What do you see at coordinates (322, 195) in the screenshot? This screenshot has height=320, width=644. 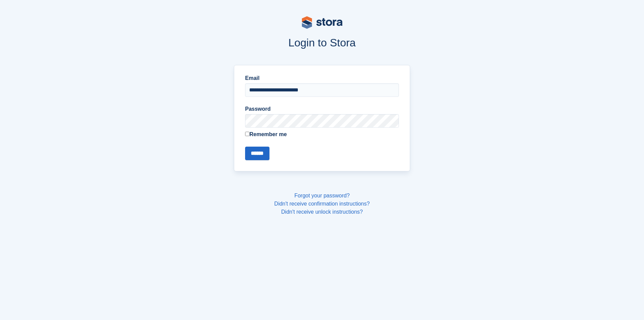 I see `a: Forgot your password?` at bounding box center [322, 195].